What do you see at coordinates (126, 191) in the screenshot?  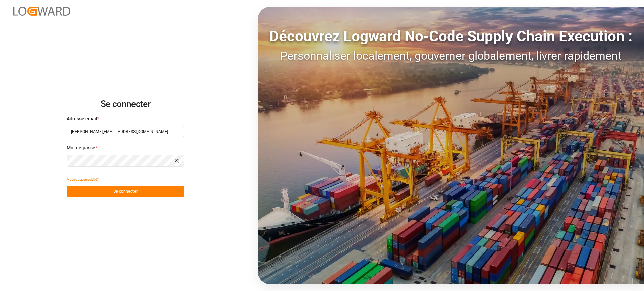 I see `button: Se connecter` at bounding box center [126, 191].